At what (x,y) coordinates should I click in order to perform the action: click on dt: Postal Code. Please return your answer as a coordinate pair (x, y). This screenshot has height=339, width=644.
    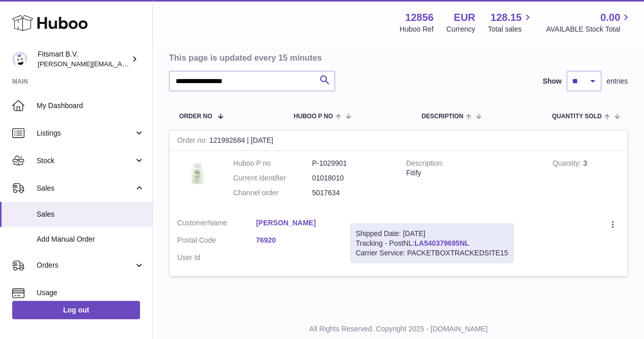
    Looking at the image, I should click on (217, 241).